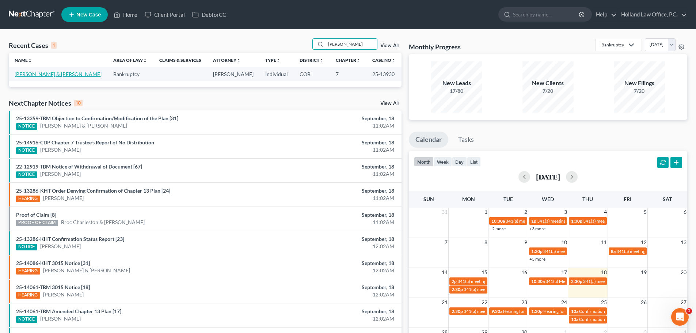 The height and width of the screenshot is (333, 696). Describe the element at coordinates (604, 242) in the screenshot. I see `span: 11` at that location.